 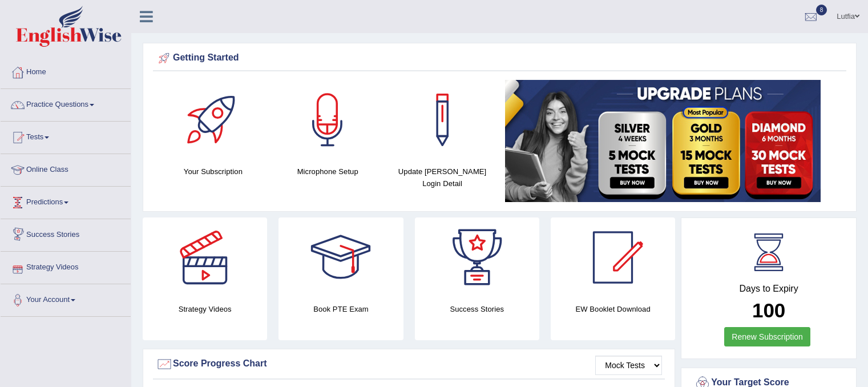 I want to click on div: Getting Started, so click(x=500, y=58).